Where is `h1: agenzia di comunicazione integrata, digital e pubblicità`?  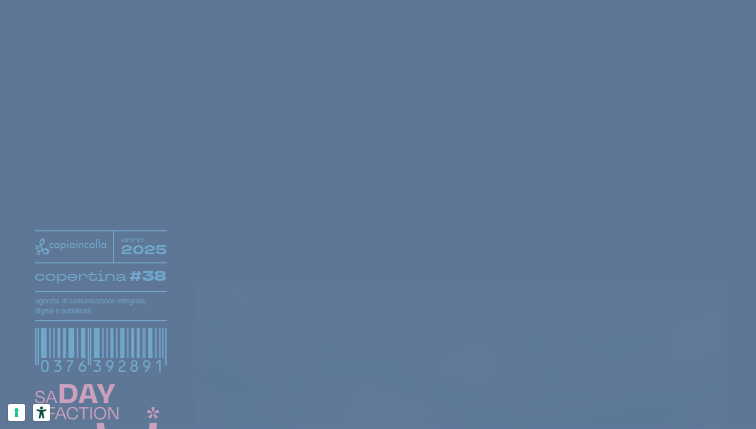 h1: agenzia di comunicazione integrata, digital e pubblicità is located at coordinates (101, 306).